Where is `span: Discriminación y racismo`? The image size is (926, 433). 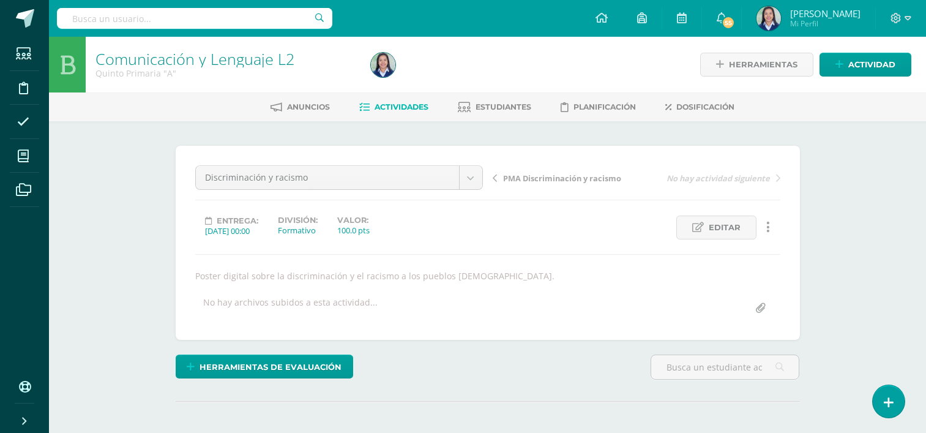
span: Discriminación y racismo is located at coordinates (327, 177).